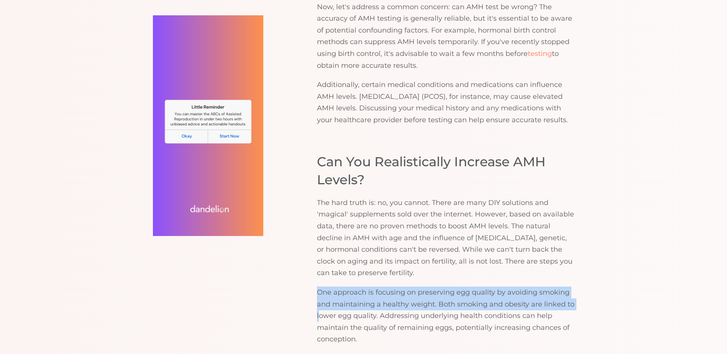 The image size is (727, 354). Describe the element at coordinates (445, 171) in the screenshot. I see `h2: Can You Realistically Increase AMH Levels?` at that location.